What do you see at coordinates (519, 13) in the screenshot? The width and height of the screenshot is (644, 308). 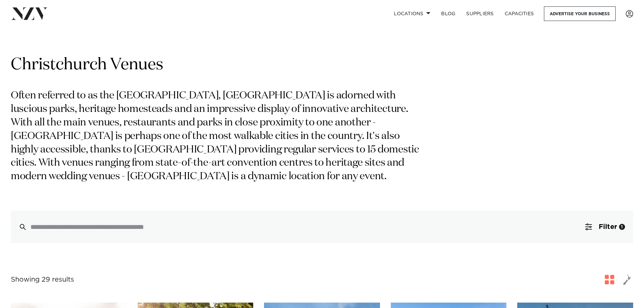 I see `a: Capacities` at bounding box center [519, 13].